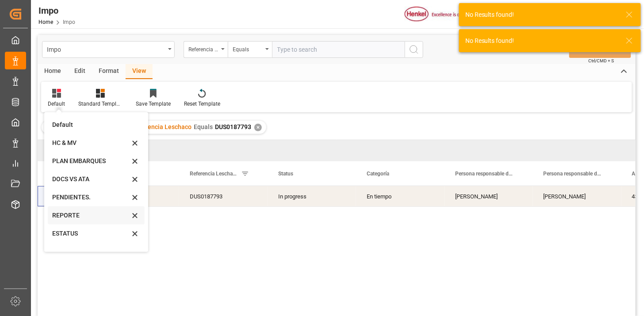  What do you see at coordinates (91, 251) in the screenshot?
I see `div: ENTREGAS` at bounding box center [91, 251].